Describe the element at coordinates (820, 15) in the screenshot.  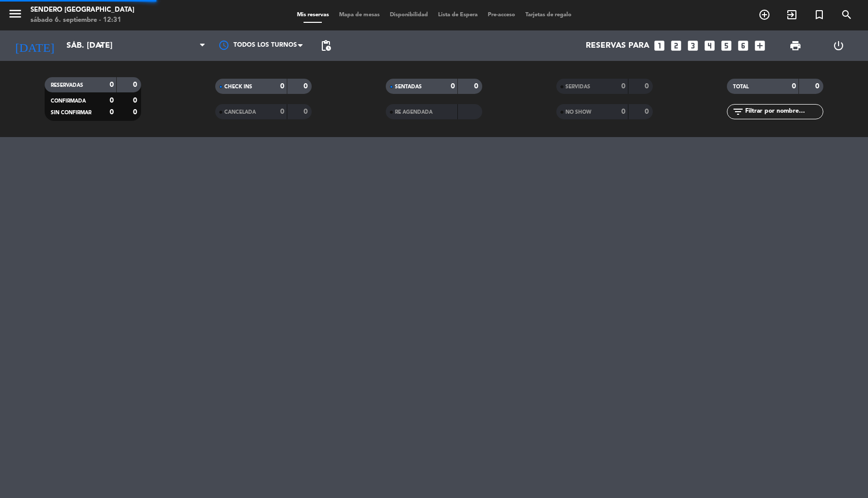
I see `i: turned_in_not` at that location.